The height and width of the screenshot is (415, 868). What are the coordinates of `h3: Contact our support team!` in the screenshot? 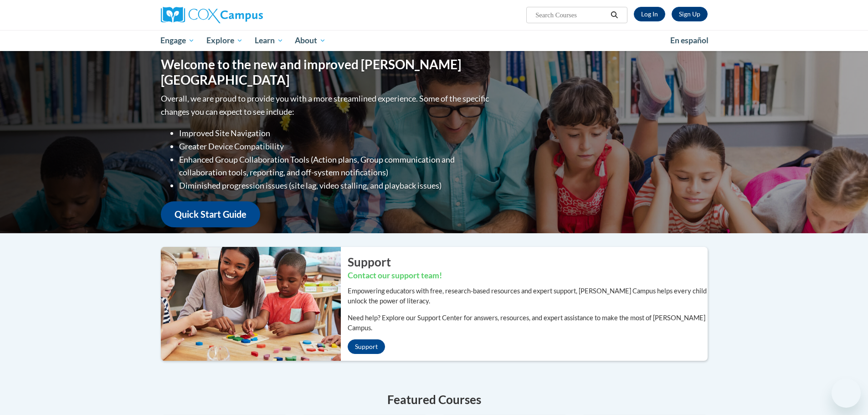 It's located at (527, 276).